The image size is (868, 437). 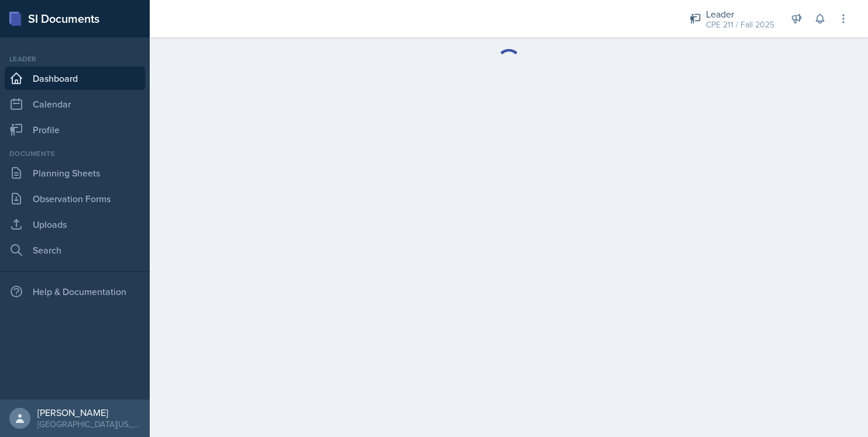 What do you see at coordinates (74, 224) in the screenshot?
I see `a: Uploads` at bounding box center [74, 224].